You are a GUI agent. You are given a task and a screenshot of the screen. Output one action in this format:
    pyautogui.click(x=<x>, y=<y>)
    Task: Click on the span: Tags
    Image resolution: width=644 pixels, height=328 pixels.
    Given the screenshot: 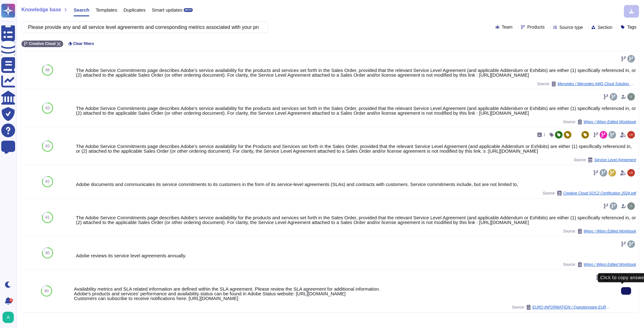 What is the action you would take?
    pyautogui.click(x=631, y=27)
    